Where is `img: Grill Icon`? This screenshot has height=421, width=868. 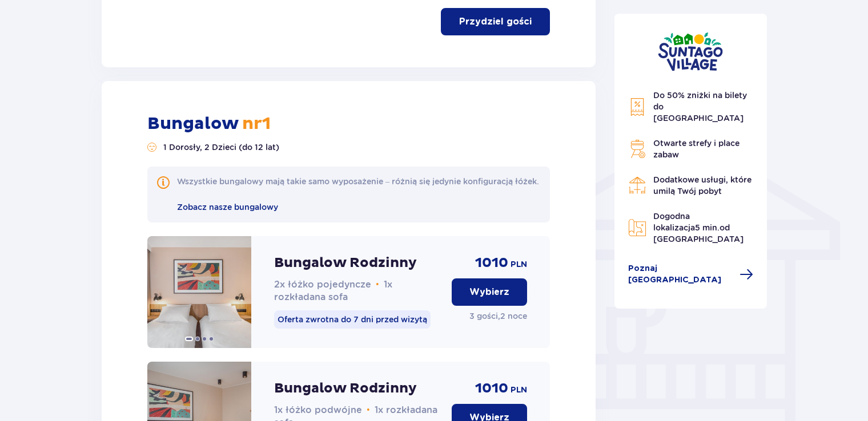 img: Grill Icon is located at coordinates (637, 149).